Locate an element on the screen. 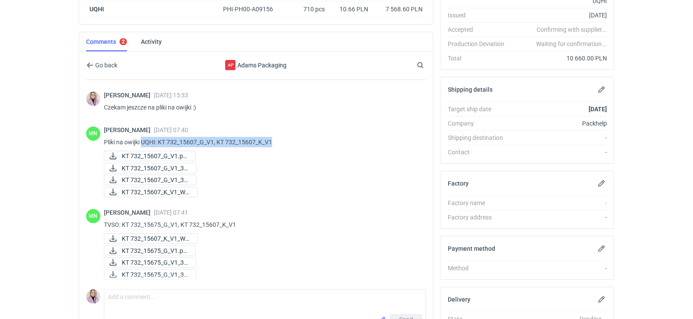 Image resolution: width=693 pixels, height=319 pixels. div: Total is located at coordinates (480, 58).